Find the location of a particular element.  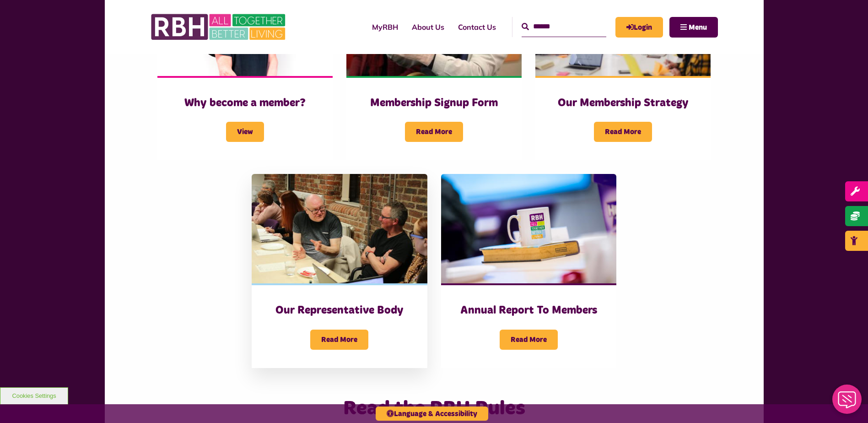

a: About Us is located at coordinates (428, 27).